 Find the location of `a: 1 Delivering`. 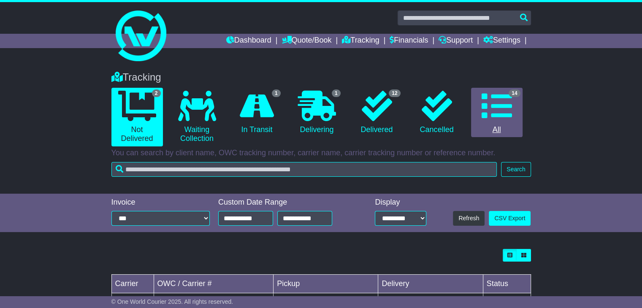

a: 1 Delivering is located at coordinates (317, 113).